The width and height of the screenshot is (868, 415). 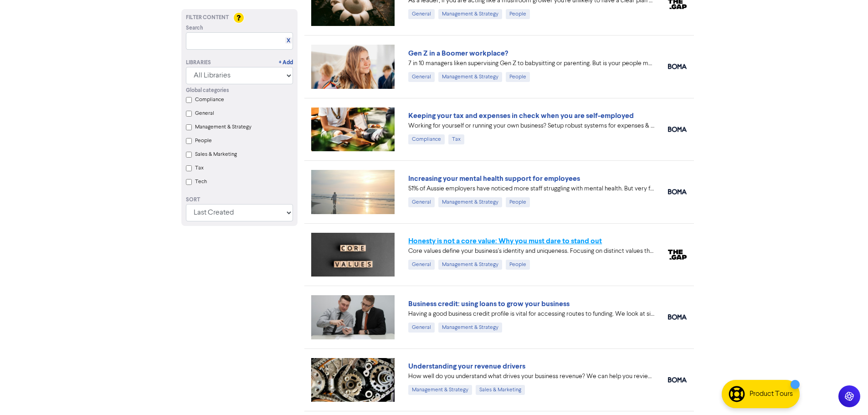 I want to click on div: Having a good business credit profile is vital for accessing routes to funding. We look at six di..., so click(x=531, y=314).